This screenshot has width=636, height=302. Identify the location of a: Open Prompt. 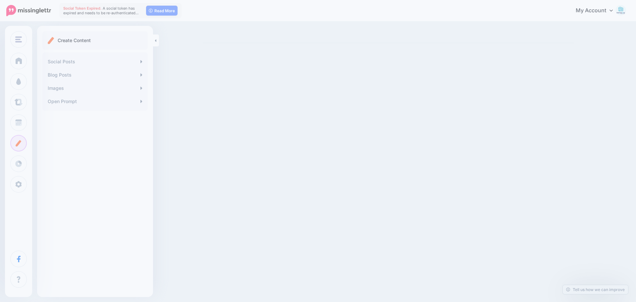
(95, 101).